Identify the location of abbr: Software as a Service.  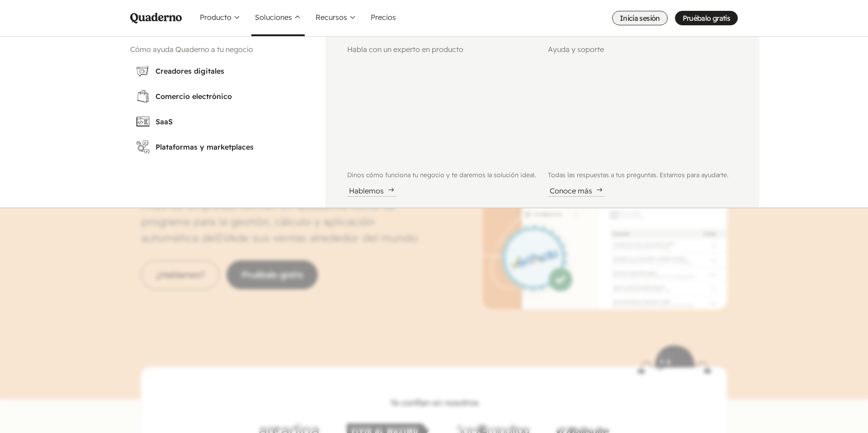
(164, 122).